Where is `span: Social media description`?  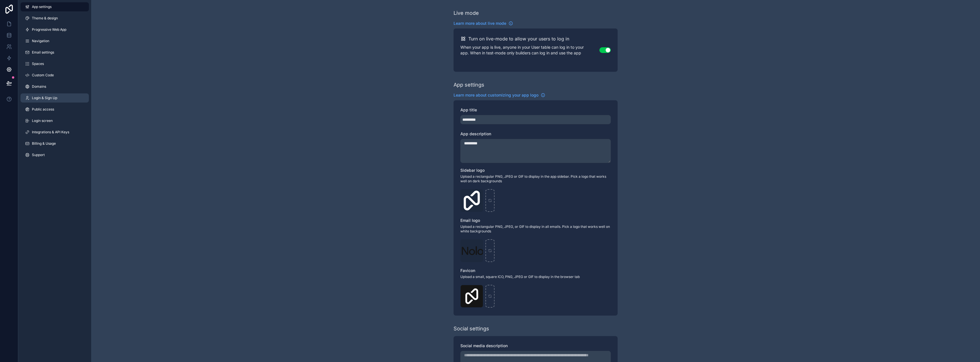 span: Social media description is located at coordinates (484, 345).